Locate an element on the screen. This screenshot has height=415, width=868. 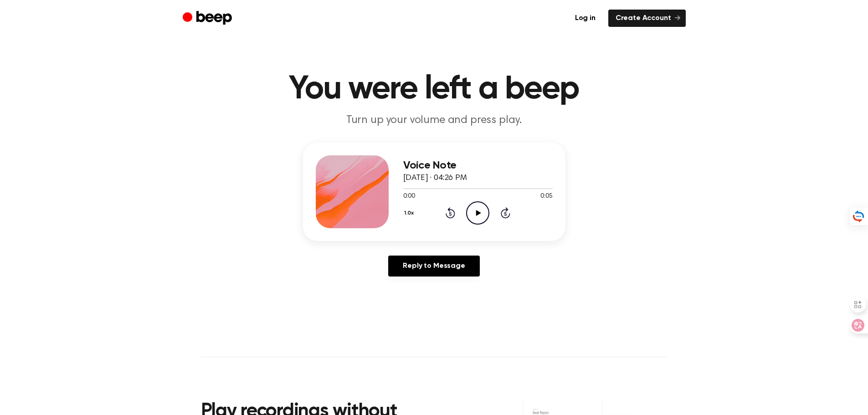
button: 1.0x is located at coordinates (410, 213).